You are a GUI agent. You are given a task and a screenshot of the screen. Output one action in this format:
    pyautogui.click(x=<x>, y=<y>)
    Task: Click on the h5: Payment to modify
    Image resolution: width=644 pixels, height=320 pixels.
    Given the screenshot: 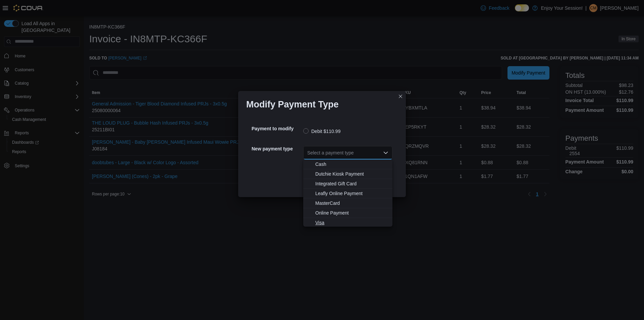 What is the action you would take?
    pyautogui.click(x=277, y=129)
    